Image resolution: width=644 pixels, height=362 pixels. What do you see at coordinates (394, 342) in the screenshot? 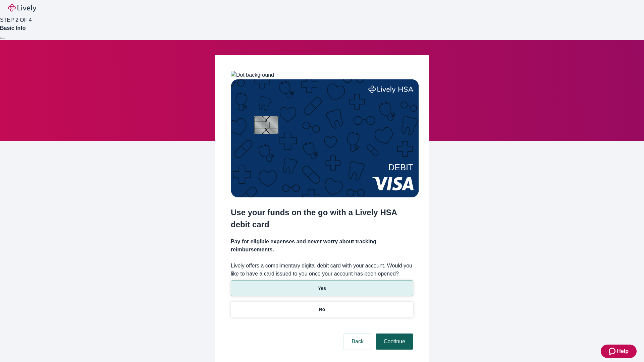
I see `button: Continue` at bounding box center [394, 342].